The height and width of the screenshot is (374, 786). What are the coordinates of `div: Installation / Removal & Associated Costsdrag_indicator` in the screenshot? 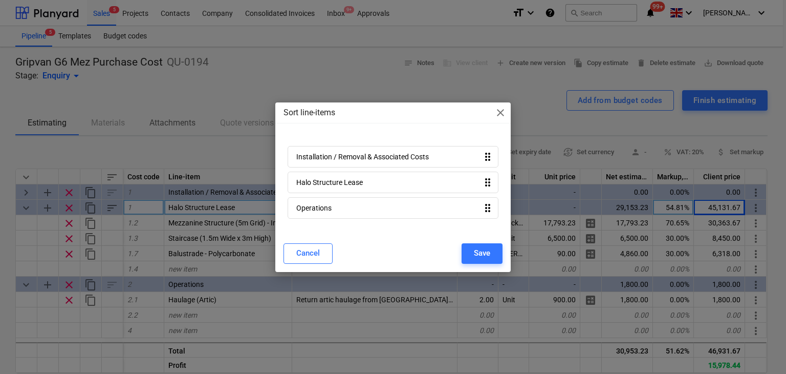 It's located at (393, 157).